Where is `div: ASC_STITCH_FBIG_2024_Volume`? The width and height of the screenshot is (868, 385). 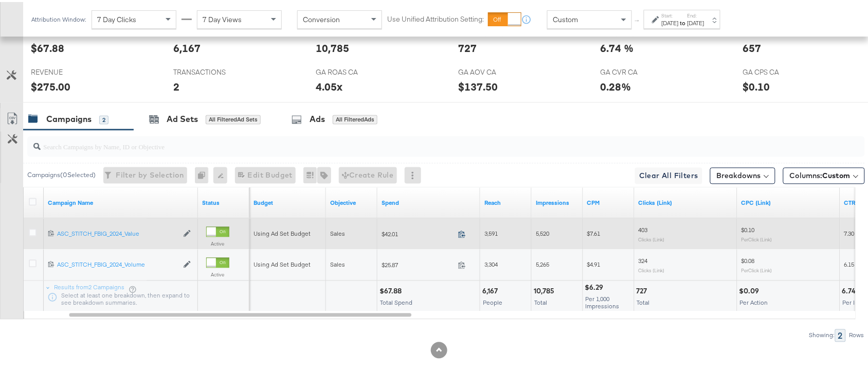
div: ASC_STITCH_FBIG_2024_Volume is located at coordinates (118, 263).